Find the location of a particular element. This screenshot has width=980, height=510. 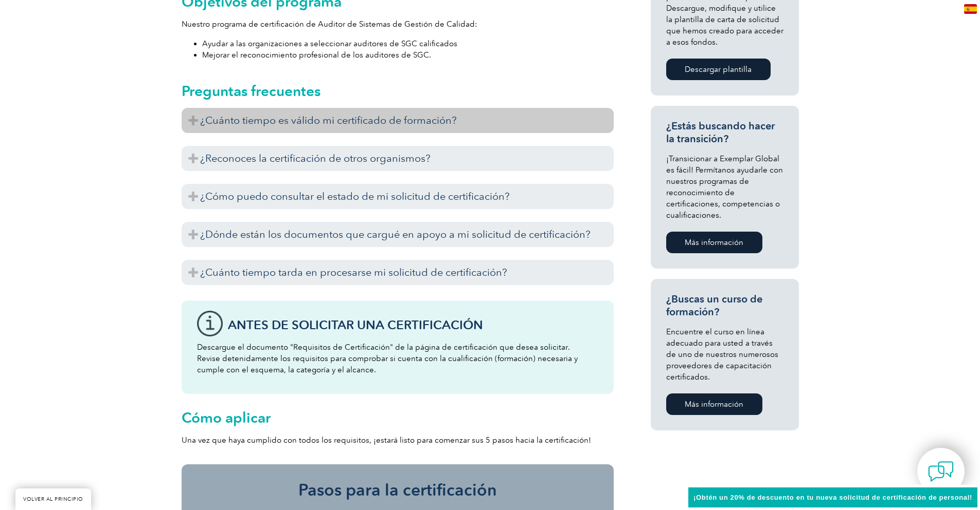

font: Una vez que haya cumplido con todos los requisitos, ¡estará listo para comenzar sus 5 pasos hacia... is located at coordinates (386, 440).